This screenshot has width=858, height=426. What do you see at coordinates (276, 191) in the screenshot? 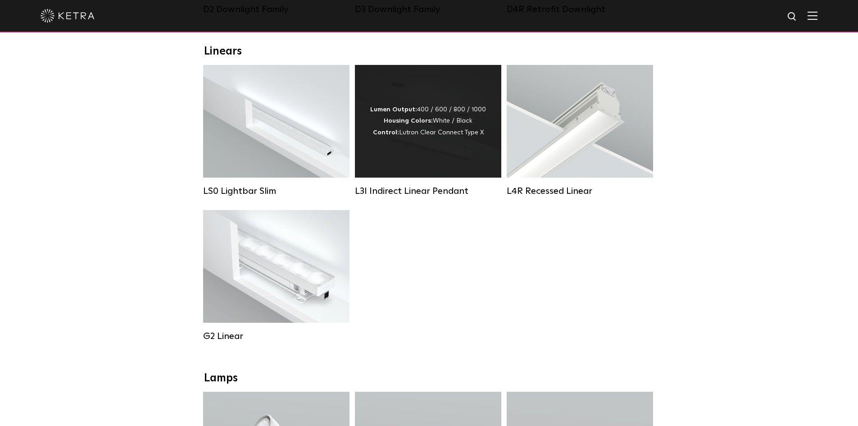
I see `div: LS0 Lightbar Slim` at bounding box center [276, 191].